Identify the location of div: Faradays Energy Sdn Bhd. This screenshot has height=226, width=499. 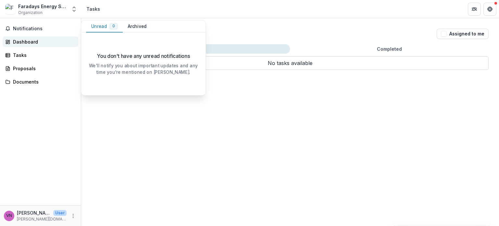
(43, 6).